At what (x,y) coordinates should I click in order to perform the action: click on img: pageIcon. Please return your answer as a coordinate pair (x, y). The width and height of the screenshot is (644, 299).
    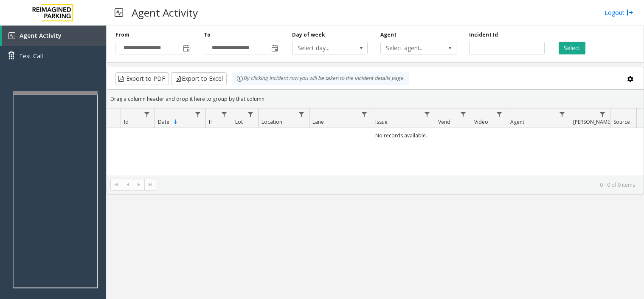
    Looking at the image, I should click on (119, 12).